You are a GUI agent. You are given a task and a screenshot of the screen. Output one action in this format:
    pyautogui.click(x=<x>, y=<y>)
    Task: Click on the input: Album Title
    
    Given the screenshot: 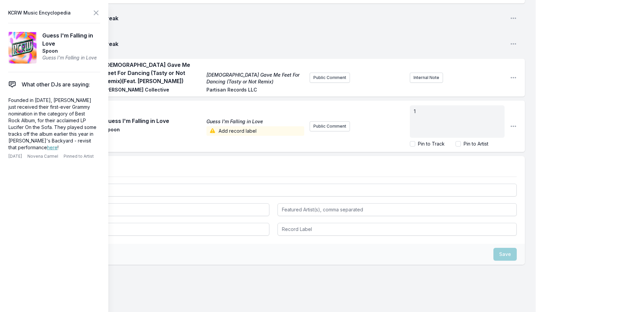 What is the action you would take?
    pyautogui.click(x=150, y=230)
    